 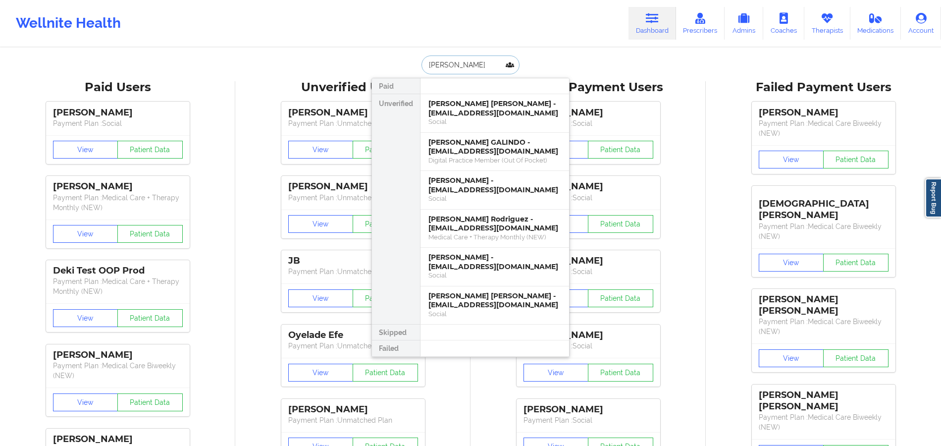 What do you see at coordinates (875, 23) in the screenshot?
I see `a: Medications` at bounding box center [875, 23].